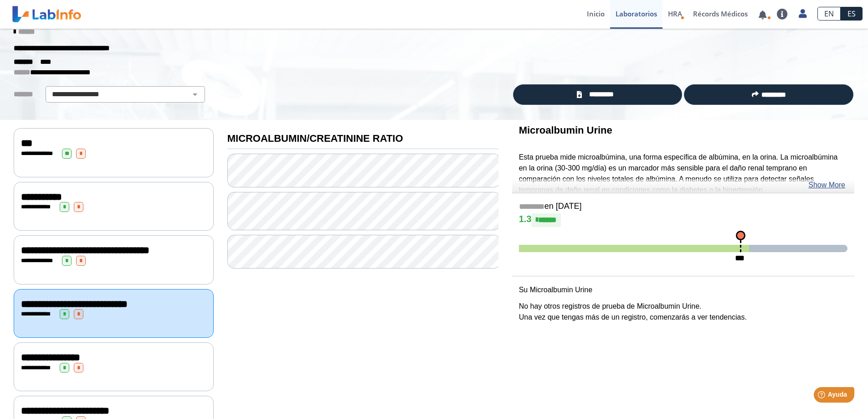 This screenshot has width=868, height=419. What do you see at coordinates (683, 173) in the screenshot?
I see `p: Esta prueba mide microalbúmina, una forma específica de albúmina, en la orina. La microalbúmina e...` at bounding box center [683, 173].